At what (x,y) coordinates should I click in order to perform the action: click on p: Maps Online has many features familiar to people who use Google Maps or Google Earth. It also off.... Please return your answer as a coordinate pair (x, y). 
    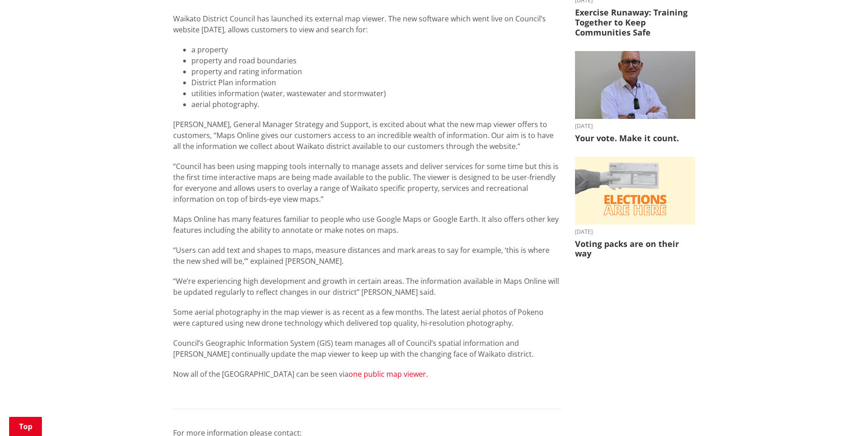
    Looking at the image, I should click on (367, 225).